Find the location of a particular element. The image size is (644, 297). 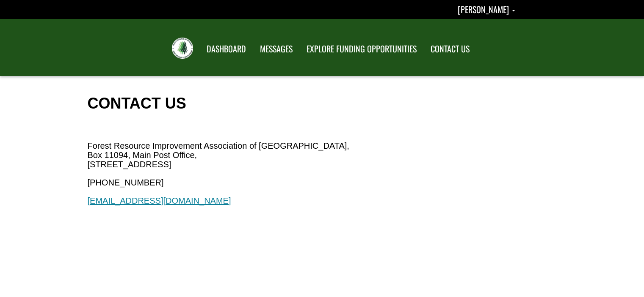

nav: Main Navigation is located at coordinates (337, 48).